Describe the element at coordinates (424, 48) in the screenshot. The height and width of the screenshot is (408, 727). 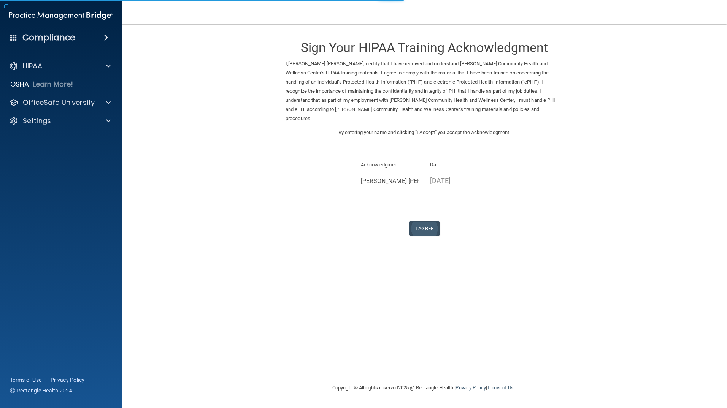
I see `h3: Sign Your HIPAA Training Acknowledgment` at that location.